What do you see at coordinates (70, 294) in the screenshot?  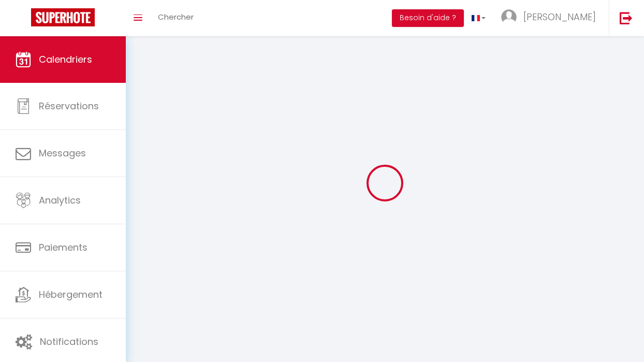 I see `span: Hébergement` at bounding box center [70, 294].